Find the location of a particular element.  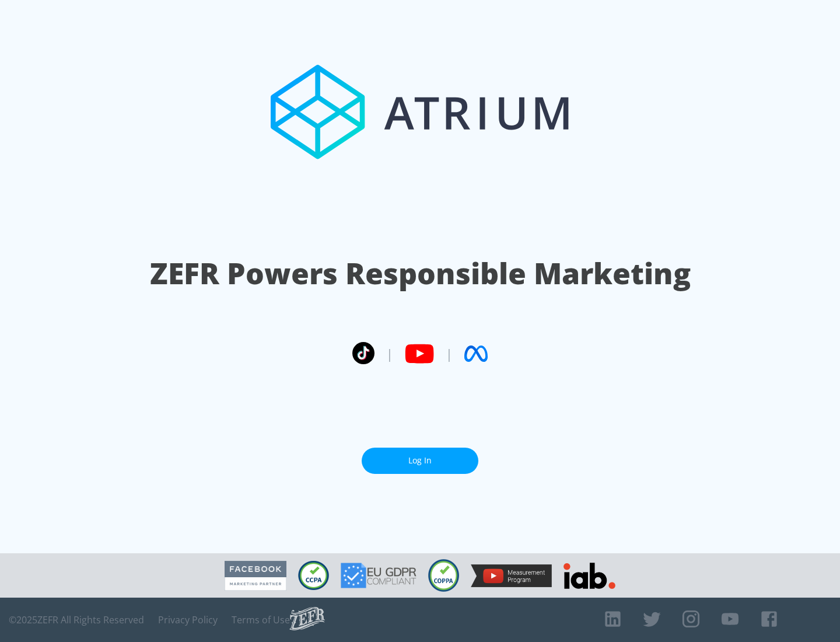

span: © 2025 ZEFR All Rights Reserved is located at coordinates (76, 619).